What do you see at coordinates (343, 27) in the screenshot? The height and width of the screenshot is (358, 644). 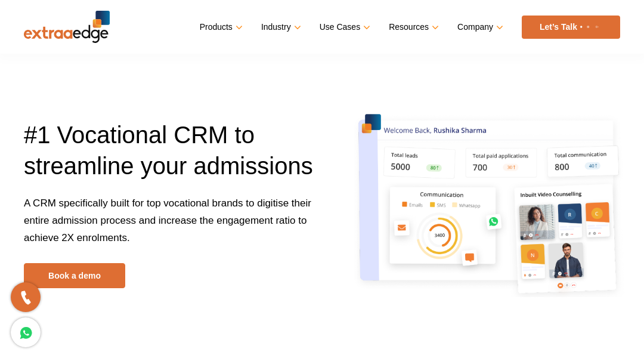 I see `a: Use Cases` at bounding box center [343, 27].